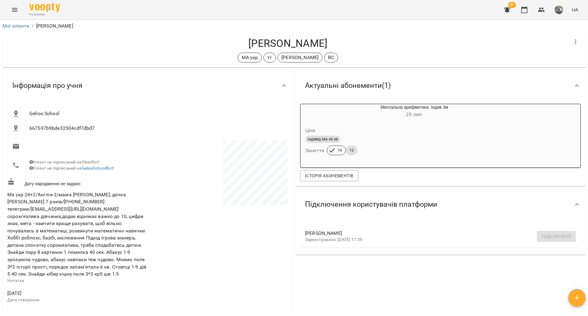  I want to click on p: Дата створення, so click(77, 300).